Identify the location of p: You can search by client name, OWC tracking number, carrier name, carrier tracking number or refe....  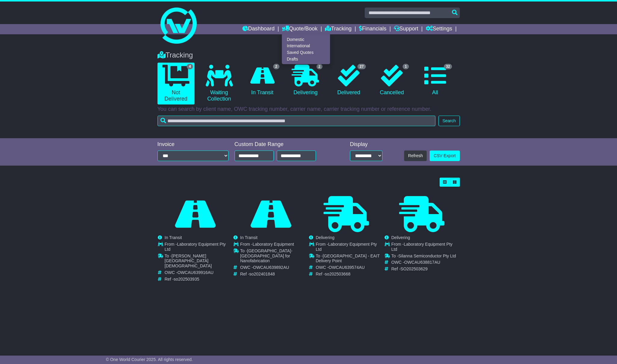
(308, 109).